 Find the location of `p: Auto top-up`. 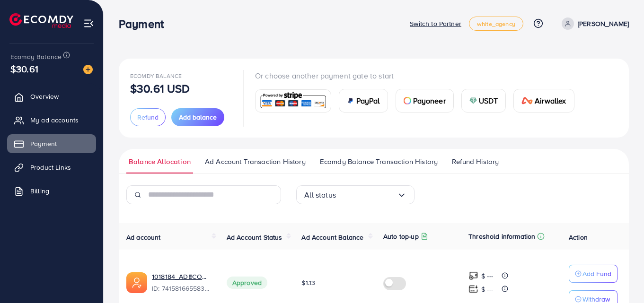

p: Auto top-up is located at coordinates (401, 236).